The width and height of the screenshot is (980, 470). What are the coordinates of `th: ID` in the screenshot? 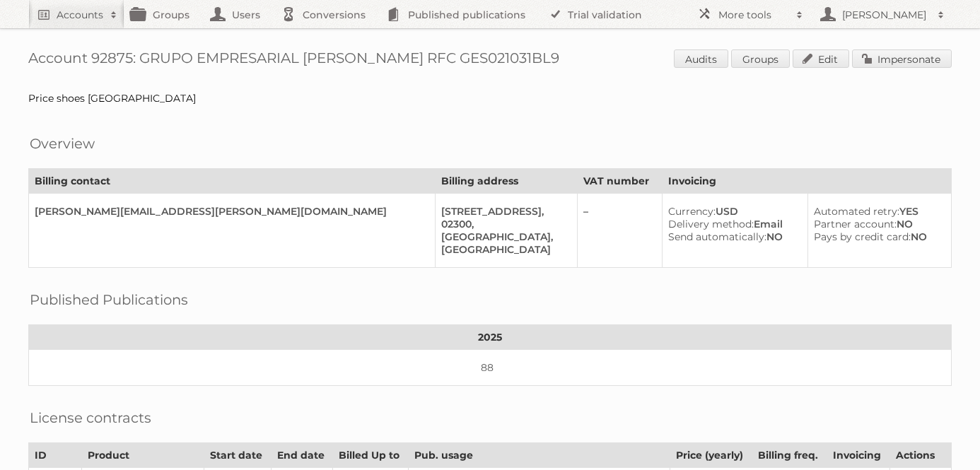 It's located at (55, 456).